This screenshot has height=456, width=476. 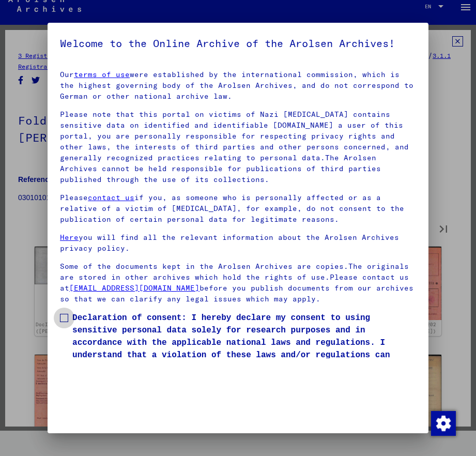 What do you see at coordinates (238, 85) in the screenshot?
I see `p: Our were established by the international commission, which is the highest governing body of the ...` at bounding box center [238, 85].